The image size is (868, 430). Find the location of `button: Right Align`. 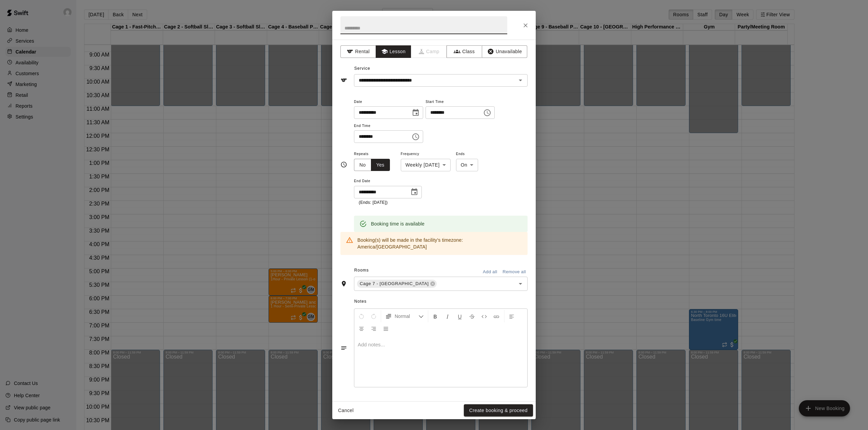

button: Right Align is located at coordinates (374, 328).